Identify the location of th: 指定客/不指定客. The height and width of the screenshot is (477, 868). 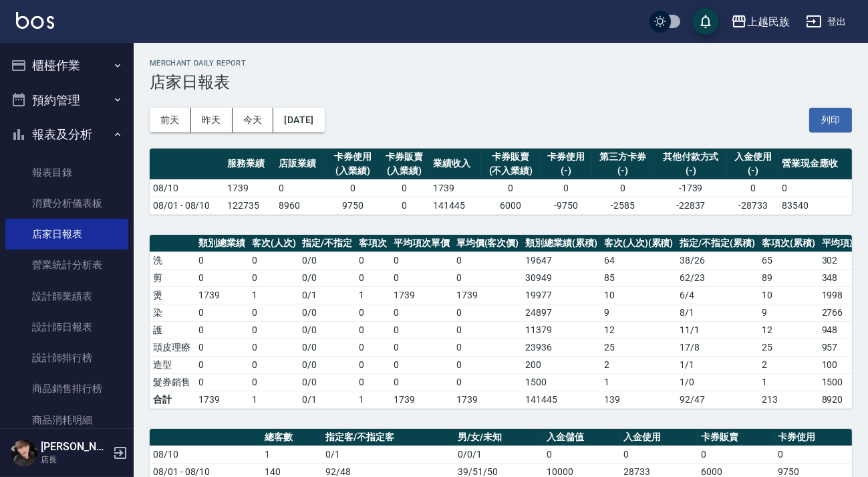
(388, 438).